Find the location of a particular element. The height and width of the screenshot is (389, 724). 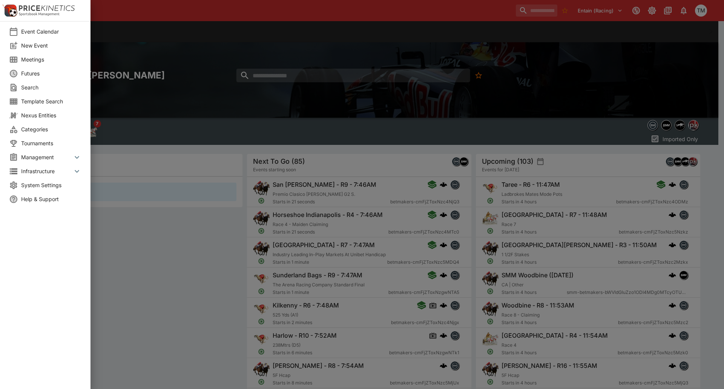

span: Search is located at coordinates (51, 87).